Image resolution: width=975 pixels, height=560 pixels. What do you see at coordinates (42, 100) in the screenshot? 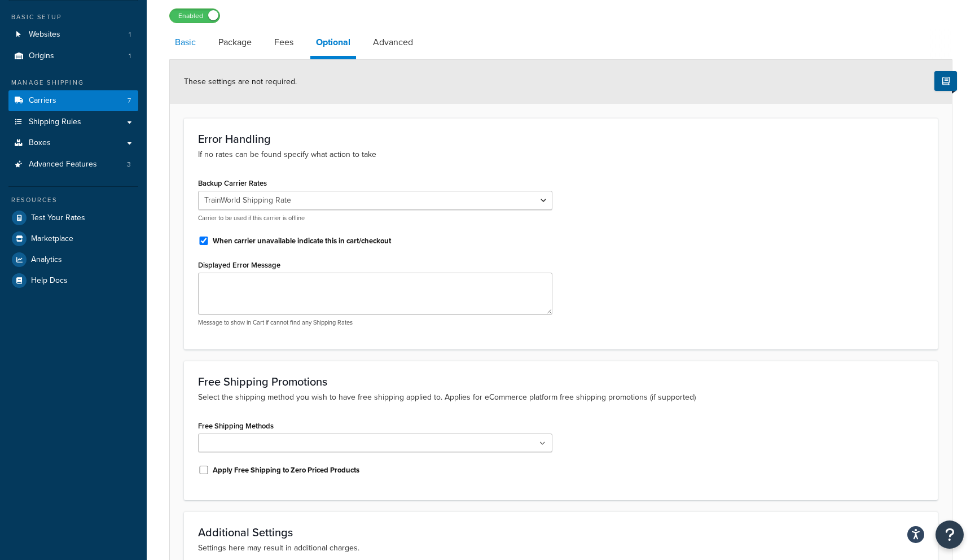
I see `span: Carriers` at bounding box center [42, 100].